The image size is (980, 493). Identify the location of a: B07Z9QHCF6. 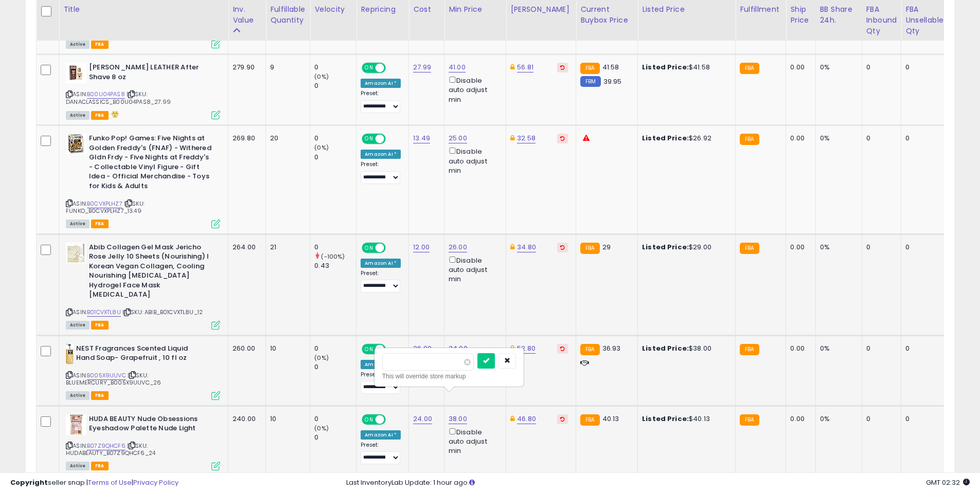
(106, 446).